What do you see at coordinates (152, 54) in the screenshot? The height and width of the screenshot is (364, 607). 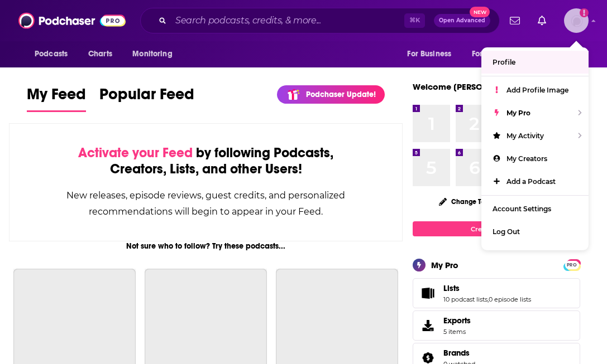 I see `span: Monitoring` at bounding box center [152, 54].